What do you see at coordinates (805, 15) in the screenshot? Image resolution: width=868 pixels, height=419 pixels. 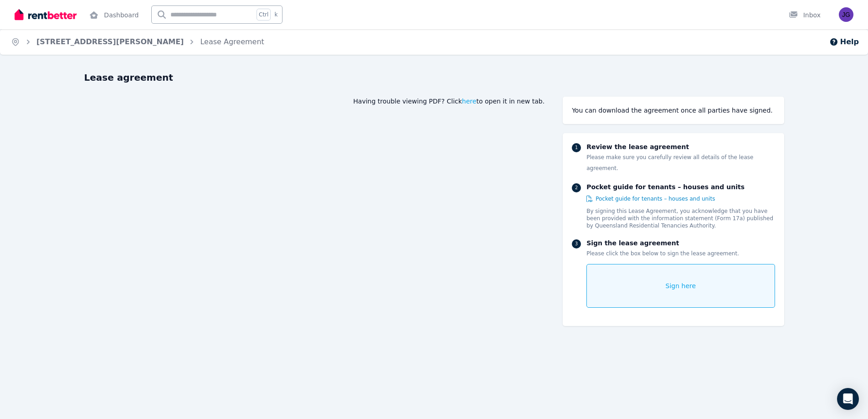 I see `div: Inbox` at bounding box center [805, 15].